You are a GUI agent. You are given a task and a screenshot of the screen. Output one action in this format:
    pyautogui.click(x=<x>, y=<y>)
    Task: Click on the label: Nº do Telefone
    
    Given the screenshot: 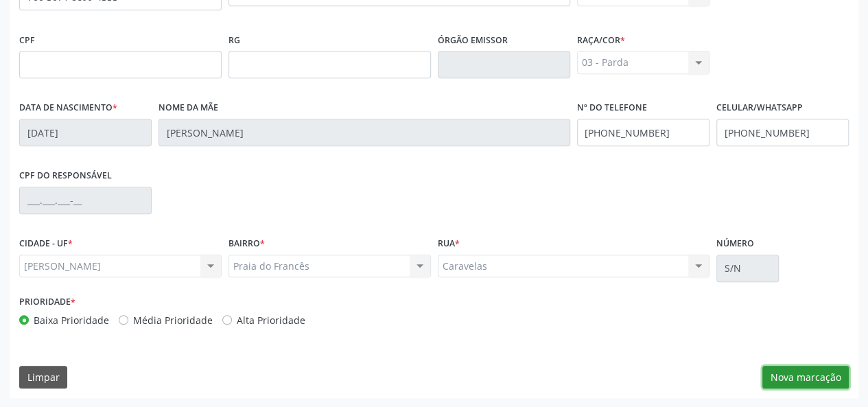 What is the action you would take?
    pyautogui.click(x=613, y=107)
    